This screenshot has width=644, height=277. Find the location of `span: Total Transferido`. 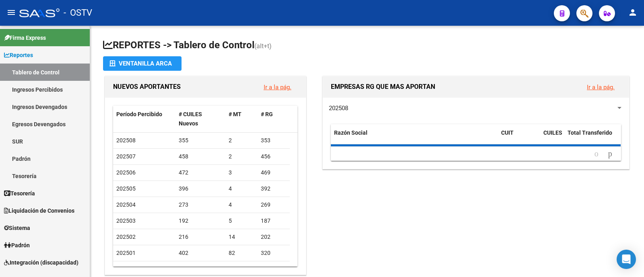

span: Total Transferido is located at coordinates (590, 133).